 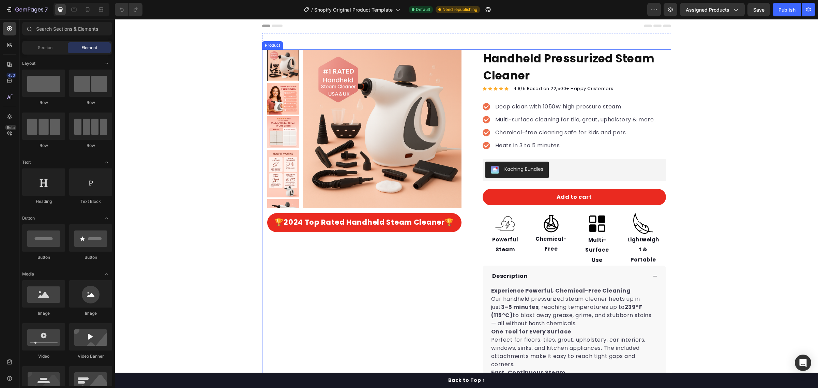 What do you see at coordinates (460, 178) in the screenshot?
I see `button: Add to cart` at bounding box center [460, 178].